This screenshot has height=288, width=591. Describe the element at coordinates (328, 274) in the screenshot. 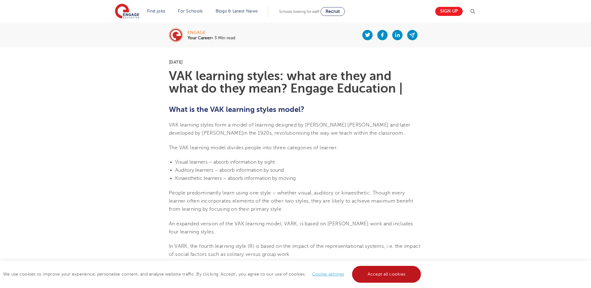

I see `a: Cookie settings` at that location.